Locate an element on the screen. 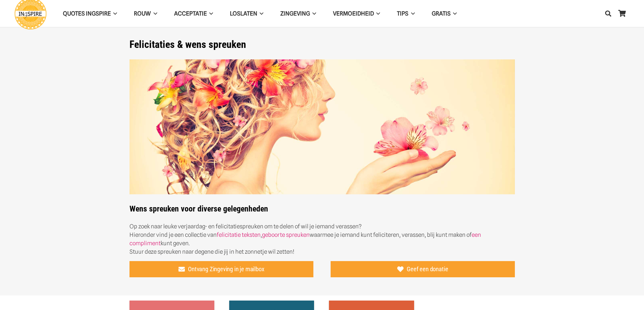 This screenshot has height=310, width=644. a: Geef een donatie is located at coordinates (422, 270).